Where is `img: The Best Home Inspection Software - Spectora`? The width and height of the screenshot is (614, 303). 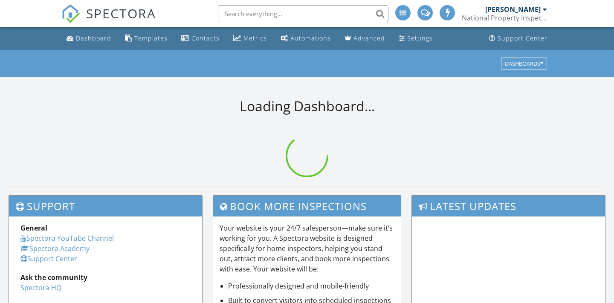 img: The Best Home Inspection Software - Spectora is located at coordinates (71, 14).